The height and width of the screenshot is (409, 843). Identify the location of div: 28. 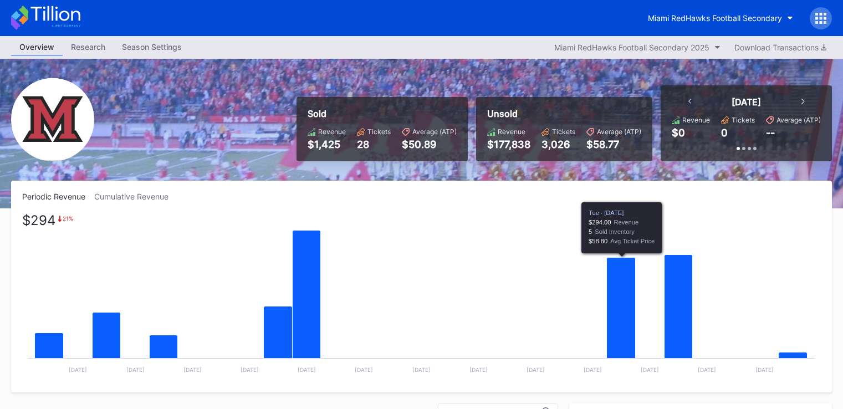
(373, 144).